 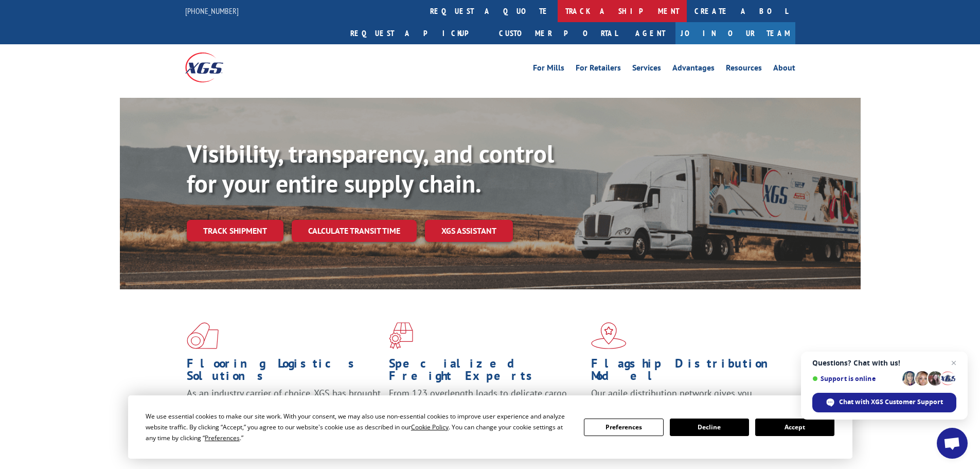 What do you see at coordinates (354, 231) in the screenshot?
I see `a: Calculate transit time` at bounding box center [354, 231].